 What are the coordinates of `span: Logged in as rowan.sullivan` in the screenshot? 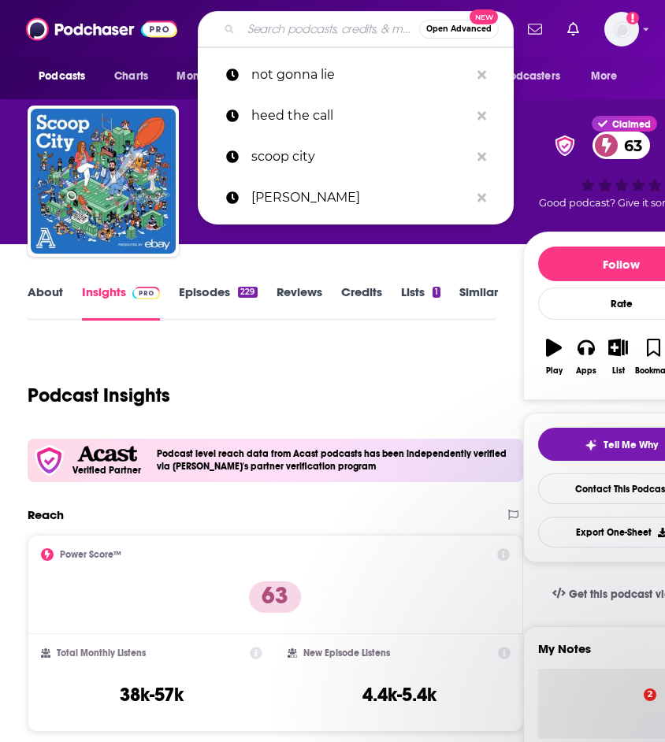 It's located at (622, 29).